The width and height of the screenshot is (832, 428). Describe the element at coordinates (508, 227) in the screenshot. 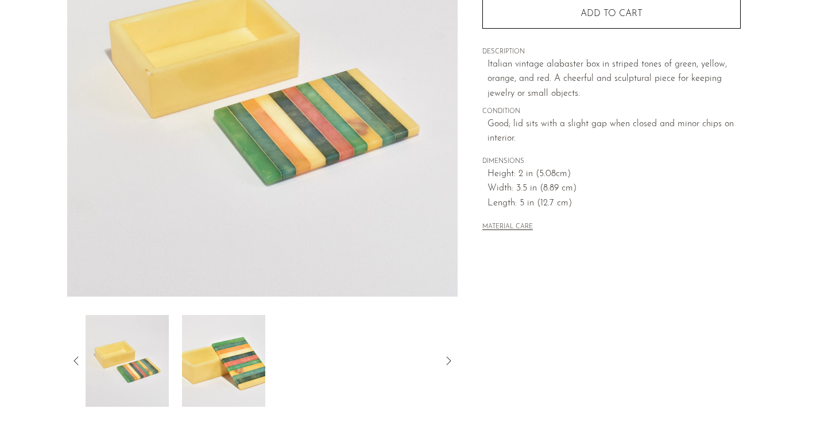

I see `button: MATERIAL CARE` at that location.